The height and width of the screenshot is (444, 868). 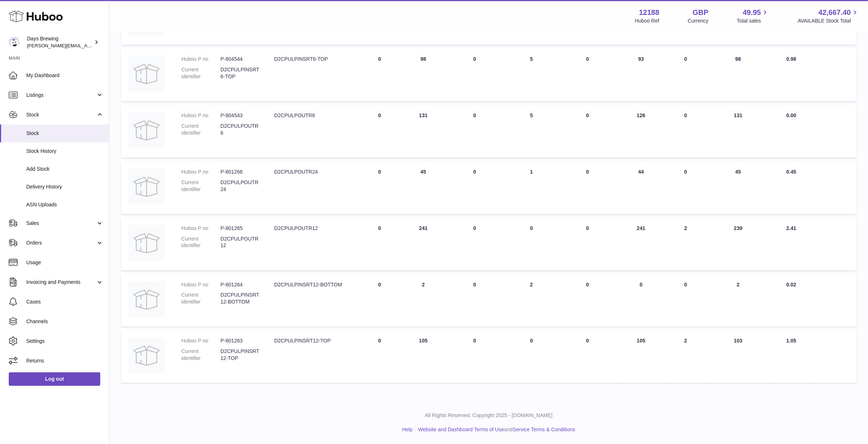 I want to click on td: 103, so click(x=737, y=356).